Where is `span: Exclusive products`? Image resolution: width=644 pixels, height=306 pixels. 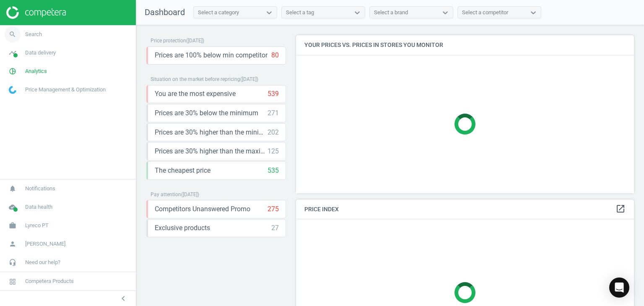 span: Exclusive products is located at coordinates (182, 228).